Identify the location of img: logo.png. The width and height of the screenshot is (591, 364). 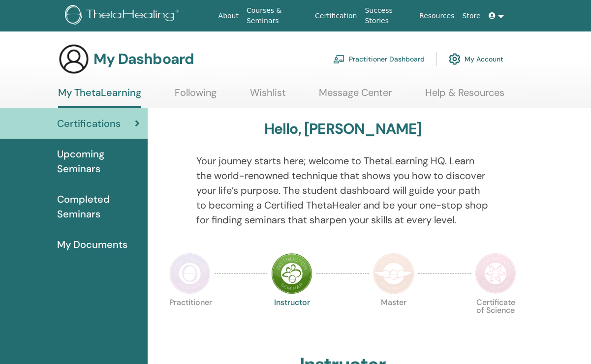
(124, 16).